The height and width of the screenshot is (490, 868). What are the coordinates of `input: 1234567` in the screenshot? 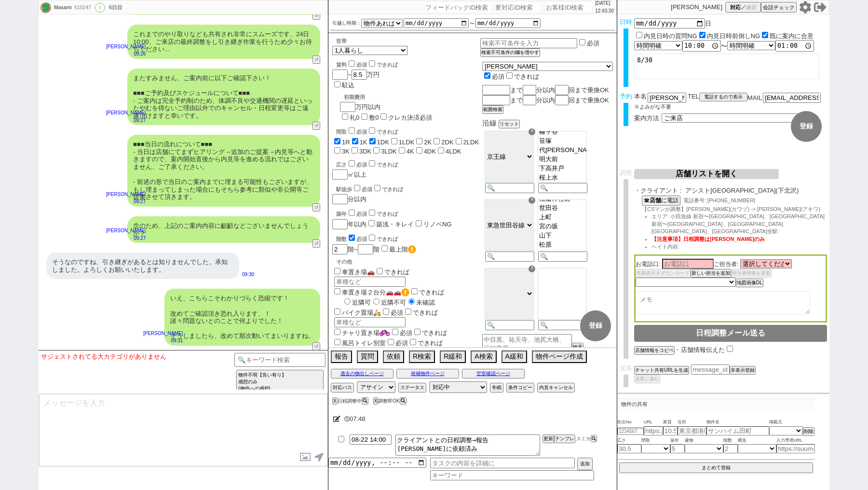 It's located at (630, 431).